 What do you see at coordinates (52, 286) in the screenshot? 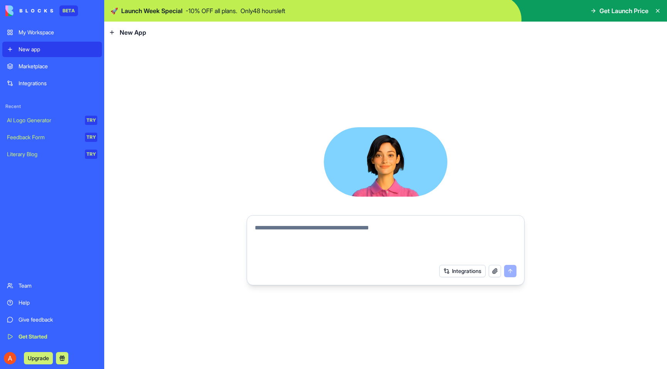
I see `a: Team` at bounding box center [52, 286].